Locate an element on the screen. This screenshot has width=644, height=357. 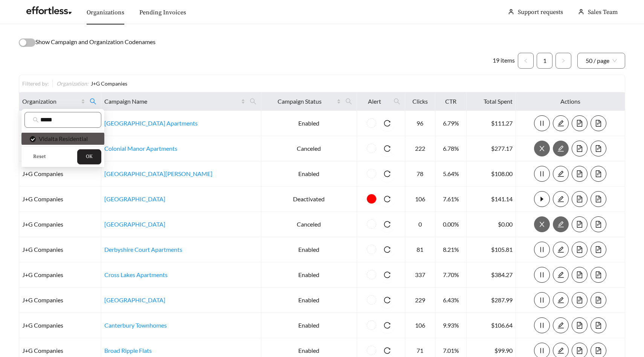
span: Campaign Name is located at coordinates (172, 102).